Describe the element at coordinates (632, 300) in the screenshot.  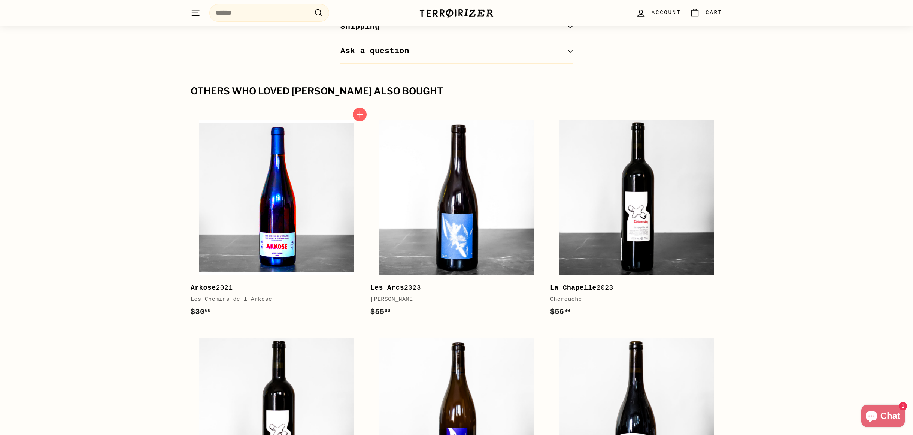
I see `div: Chèrouche` at that location.